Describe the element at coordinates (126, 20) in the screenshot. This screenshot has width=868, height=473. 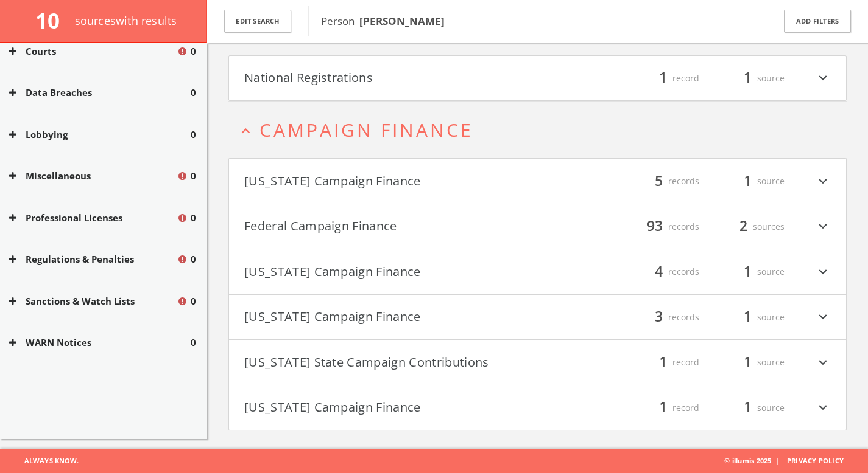
I see `span: source s with results` at that location.